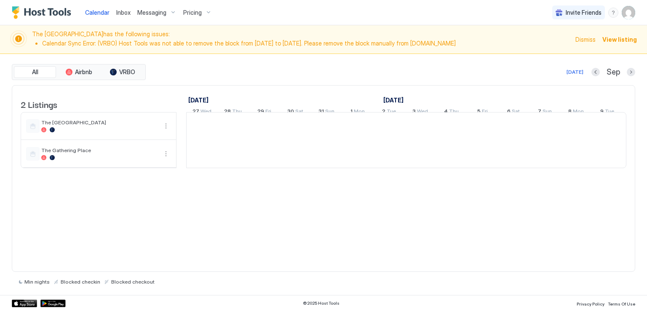  I want to click on span: VRBO, so click(127, 72).